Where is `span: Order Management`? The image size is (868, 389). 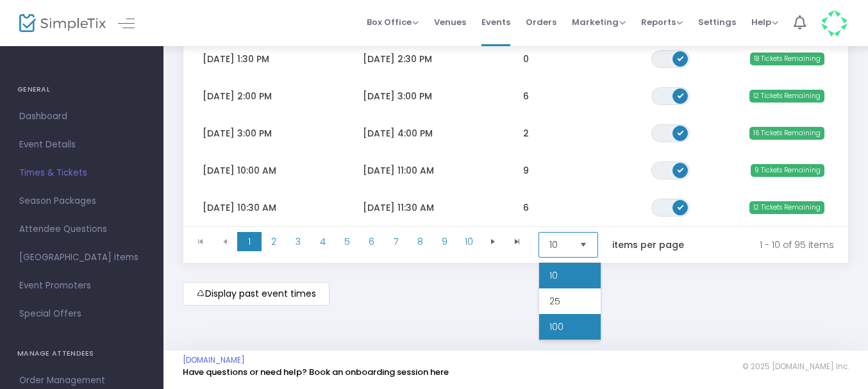 span: Order Management is located at coordinates (82, 381).